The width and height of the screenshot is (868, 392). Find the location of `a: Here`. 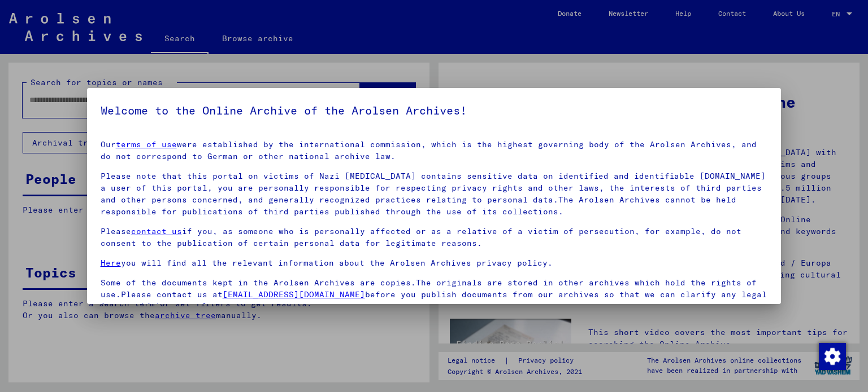

a: Here is located at coordinates (111, 263).